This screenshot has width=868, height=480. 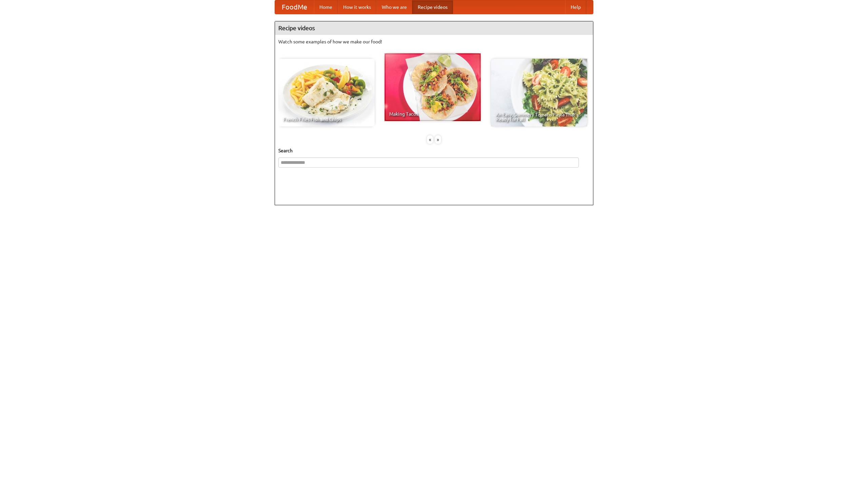 What do you see at coordinates (576, 7) in the screenshot?
I see `a: Help` at bounding box center [576, 7].